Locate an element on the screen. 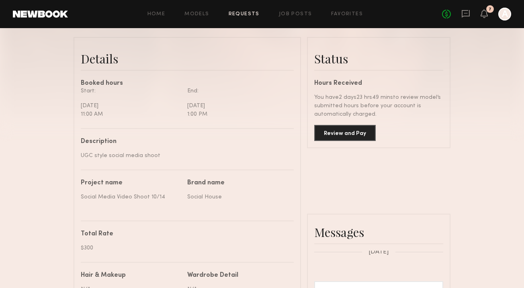  div: Wardrobe Detail is located at coordinates (213, 276).